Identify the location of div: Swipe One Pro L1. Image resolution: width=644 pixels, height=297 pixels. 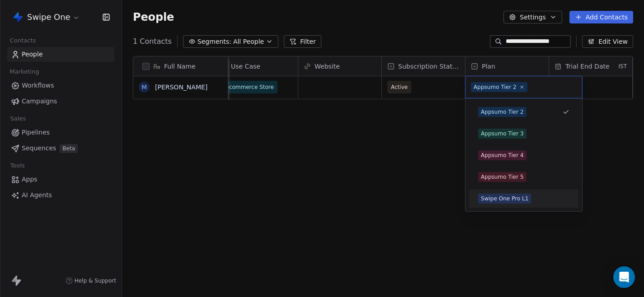
(504, 198).